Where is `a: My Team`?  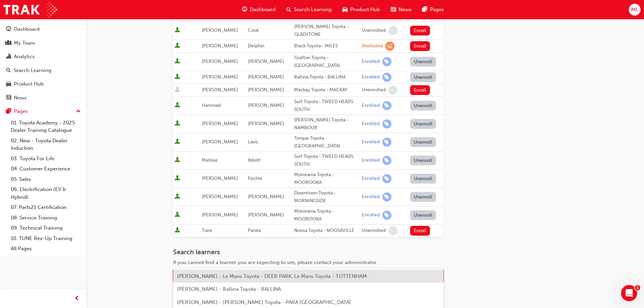
a: My Team is located at coordinates (43, 43).